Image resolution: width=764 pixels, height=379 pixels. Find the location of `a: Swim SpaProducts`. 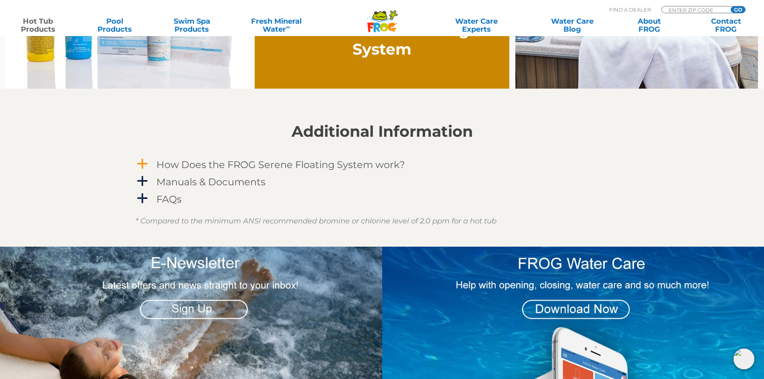

a: Swim SpaProducts is located at coordinates (192, 25).